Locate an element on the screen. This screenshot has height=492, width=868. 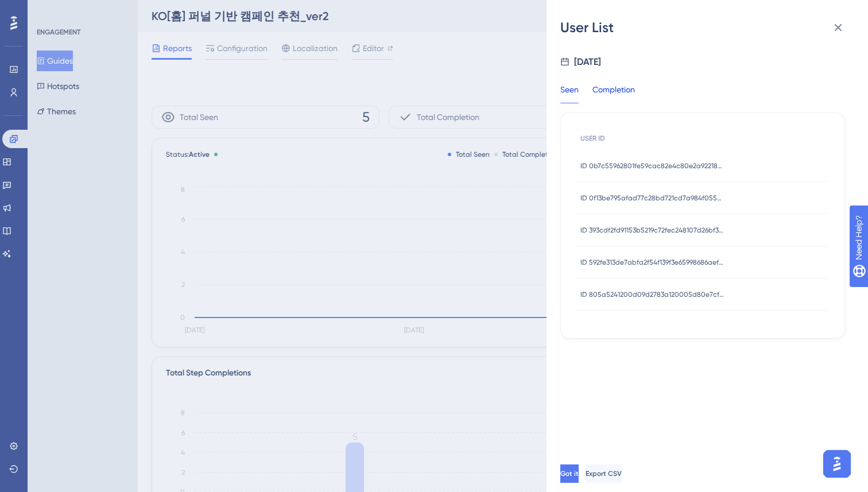
div: Completion is located at coordinates (614, 93).